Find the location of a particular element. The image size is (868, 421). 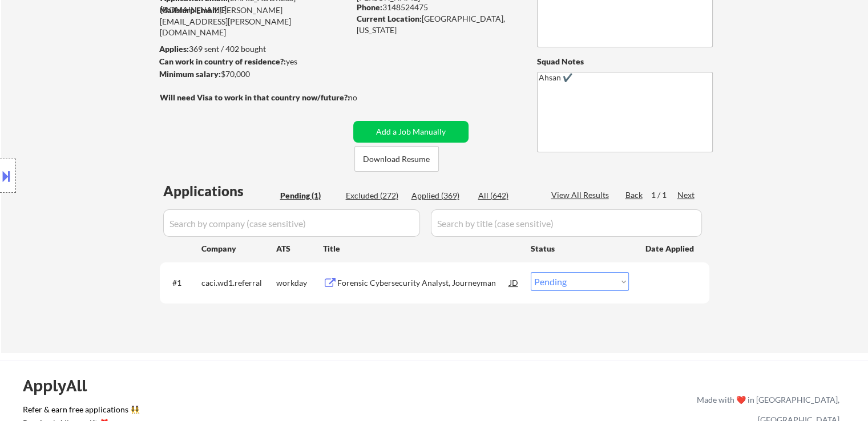

div: Forensic Cybersecurity Analyst, Journeyman is located at coordinates (424, 282).